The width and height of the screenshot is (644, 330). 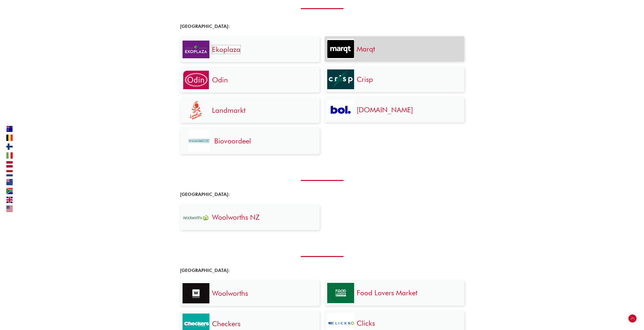 I want to click on a: Ekoplaza, so click(x=226, y=50).